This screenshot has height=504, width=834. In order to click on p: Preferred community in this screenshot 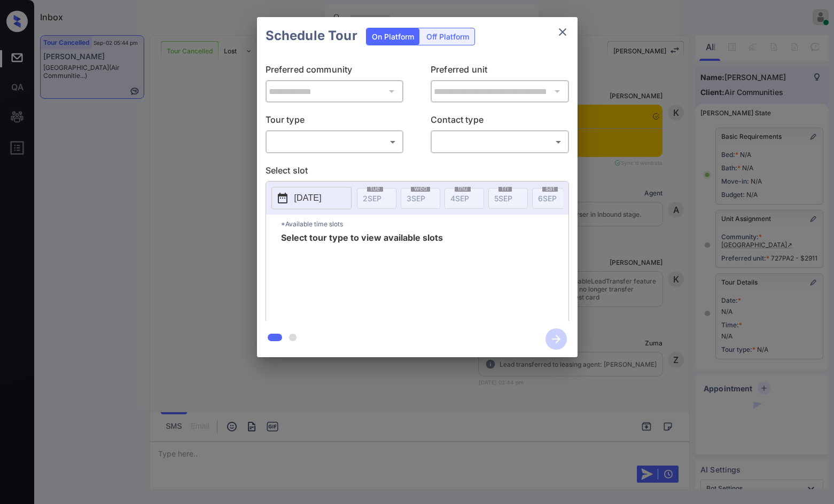, I will do `click(334, 71)`.